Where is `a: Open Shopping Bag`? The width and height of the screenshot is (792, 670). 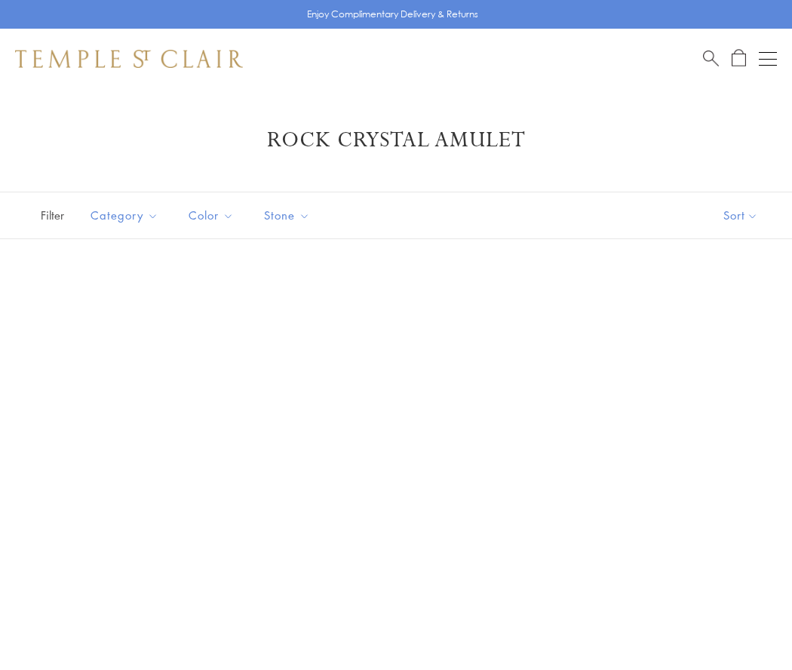 a: Open Shopping Bag is located at coordinates (739, 58).